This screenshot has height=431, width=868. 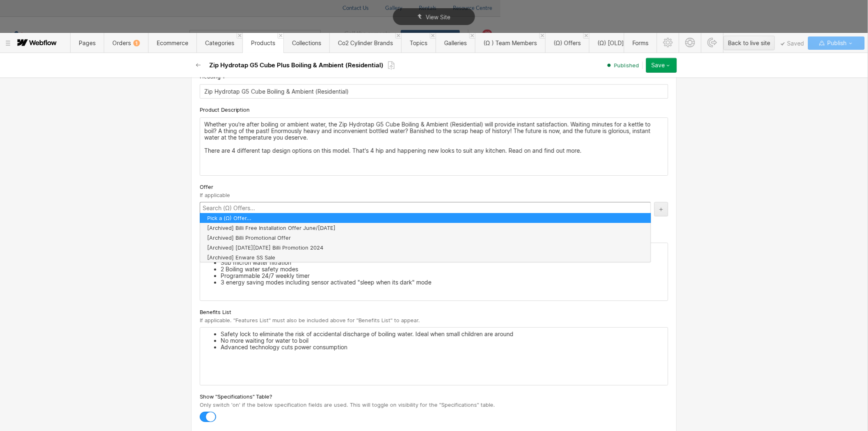 I want to click on a: Close '(Ω ) Team Members' tab, so click(x=542, y=36).